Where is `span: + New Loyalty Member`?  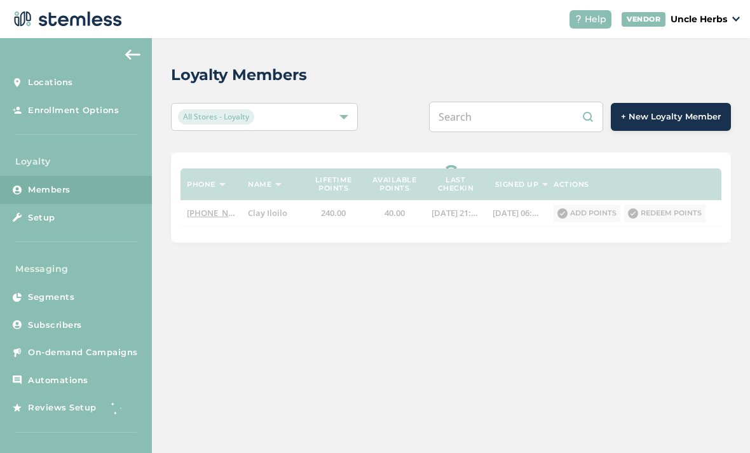 span: + New Loyalty Member is located at coordinates (671, 117).